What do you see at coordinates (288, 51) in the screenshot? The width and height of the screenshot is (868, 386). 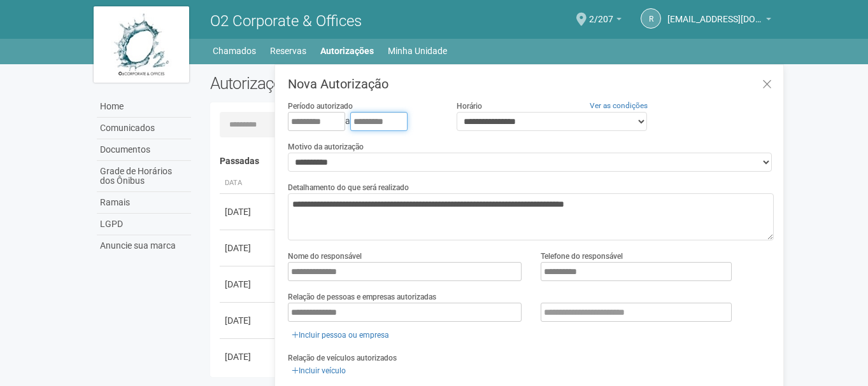 I see `a: Reservas` at bounding box center [288, 51].